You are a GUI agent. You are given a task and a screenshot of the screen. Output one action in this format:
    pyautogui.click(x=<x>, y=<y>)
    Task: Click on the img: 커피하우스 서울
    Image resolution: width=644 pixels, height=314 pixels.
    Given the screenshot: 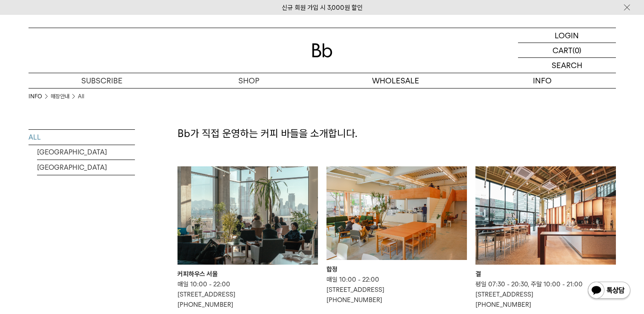 What is the action you would take?
    pyautogui.click(x=248, y=215)
    